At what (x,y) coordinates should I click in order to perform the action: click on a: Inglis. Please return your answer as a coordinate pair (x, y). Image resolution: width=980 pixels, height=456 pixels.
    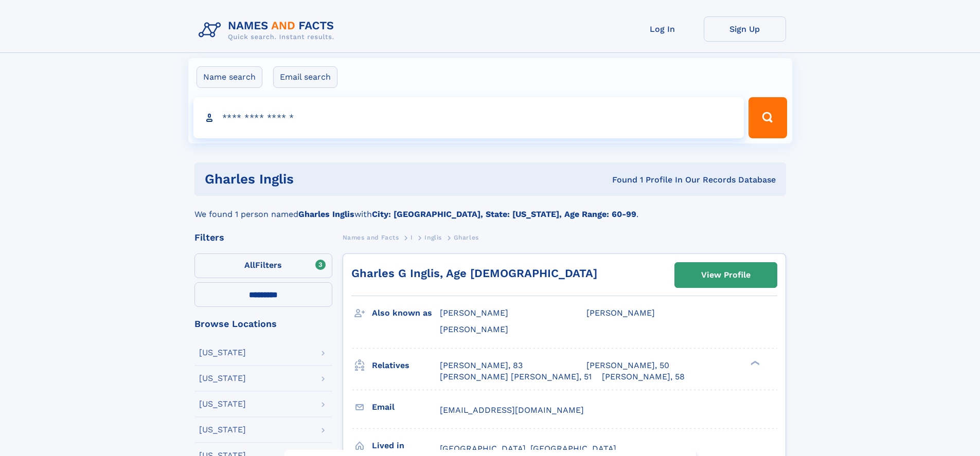
    Looking at the image, I should click on (433, 237).